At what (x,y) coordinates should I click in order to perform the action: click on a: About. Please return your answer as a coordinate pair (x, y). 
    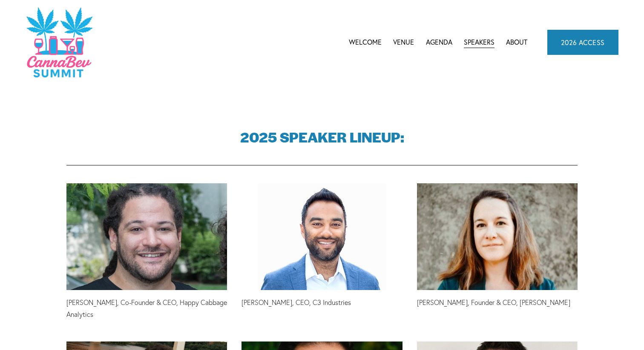
    Looking at the image, I should click on (516, 42).